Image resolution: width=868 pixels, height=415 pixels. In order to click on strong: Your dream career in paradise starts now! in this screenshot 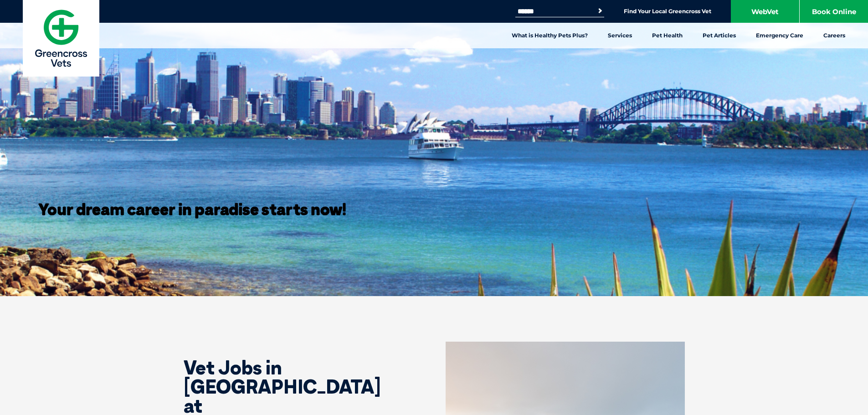, I will do `click(192, 209)`.